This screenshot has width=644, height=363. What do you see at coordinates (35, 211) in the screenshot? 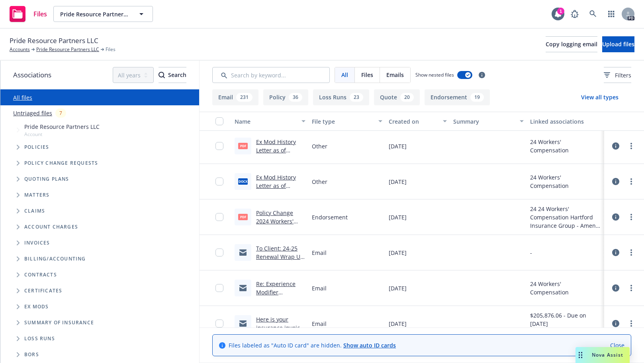
I see `span: Claims` at bounding box center [35, 211].